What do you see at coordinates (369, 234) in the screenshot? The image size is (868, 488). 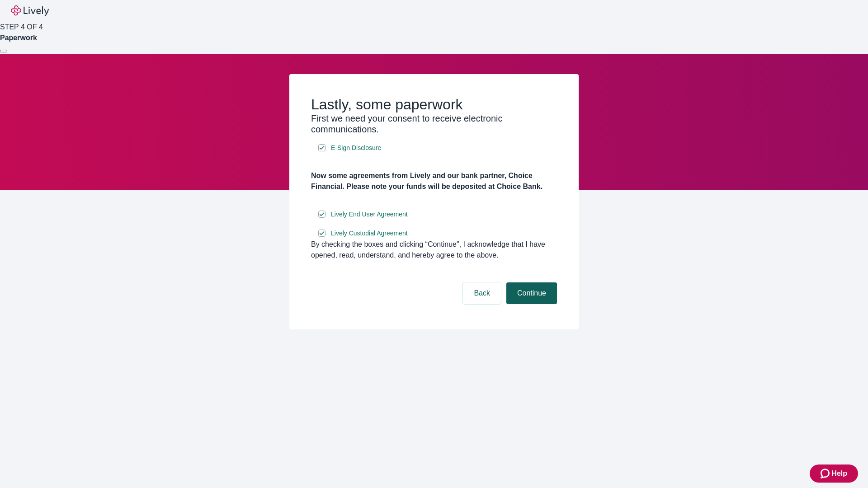 I see `span: Lively Custodial Agreement` at bounding box center [369, 234].